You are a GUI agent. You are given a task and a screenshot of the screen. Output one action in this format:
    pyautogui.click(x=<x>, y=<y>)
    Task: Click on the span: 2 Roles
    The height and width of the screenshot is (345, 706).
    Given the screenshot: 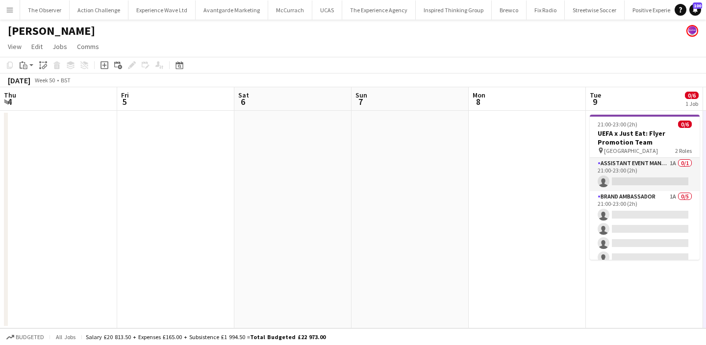 What is the action you would take?
    pyautogui.click(x=683, y=151)
    